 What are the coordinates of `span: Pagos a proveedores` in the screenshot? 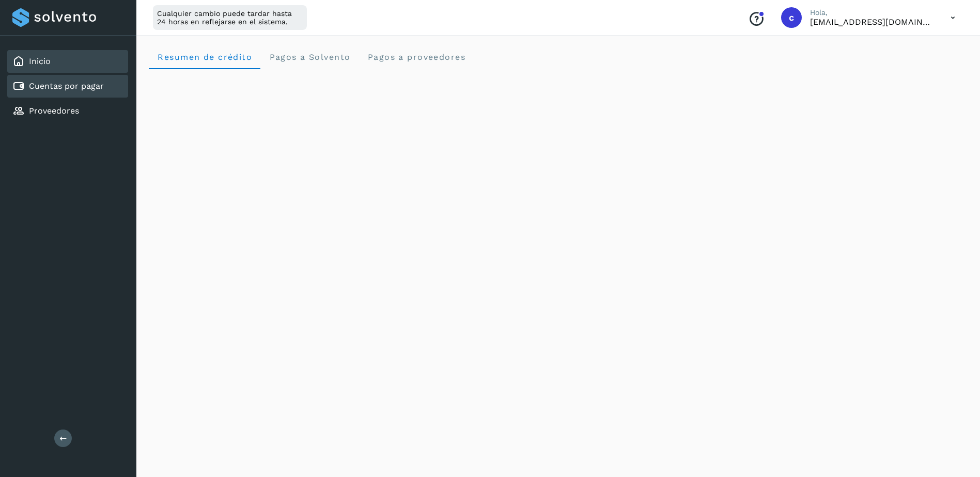 It's located at (416, 57).